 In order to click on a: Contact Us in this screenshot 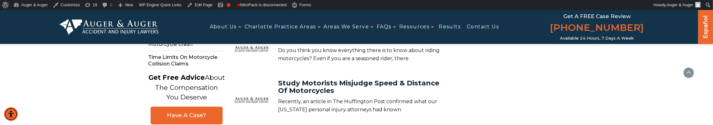, I will do `click(483, 27)`.